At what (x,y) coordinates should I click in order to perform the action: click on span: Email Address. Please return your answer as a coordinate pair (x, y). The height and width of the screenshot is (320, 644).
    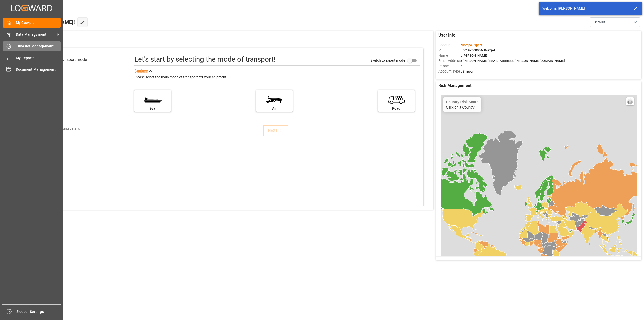
    Looking at the image, I should click on (450, 61).